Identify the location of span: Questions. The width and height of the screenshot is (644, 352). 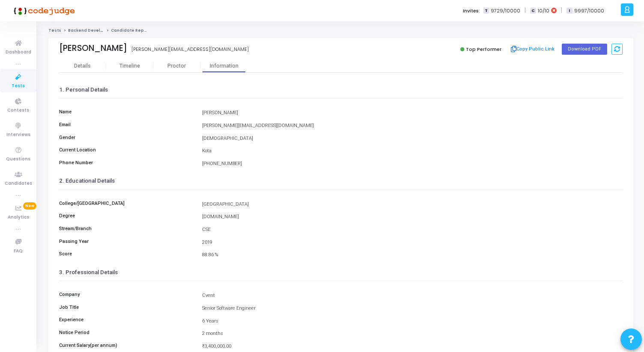
(18, 159).